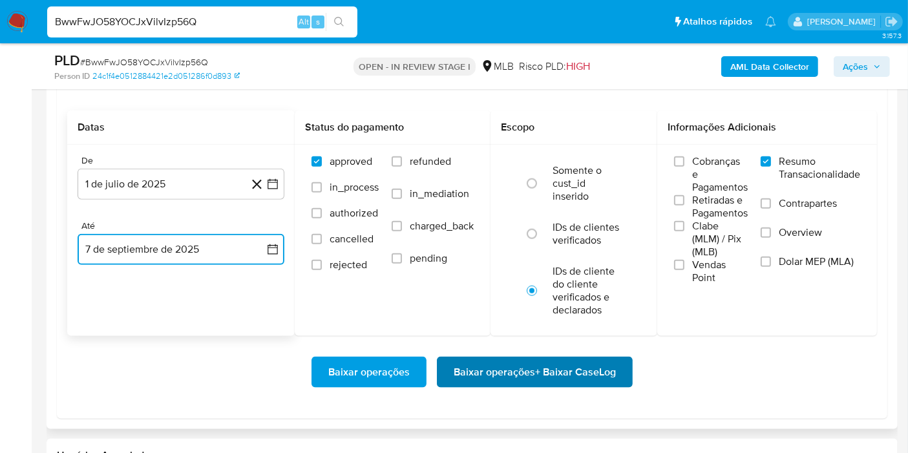 Image resolution: width=908 pixels, height=453 pixels. Describe the element at coordinates (717, 21) in the screenshot. I see `span: Atalhos rápidos` at that location.